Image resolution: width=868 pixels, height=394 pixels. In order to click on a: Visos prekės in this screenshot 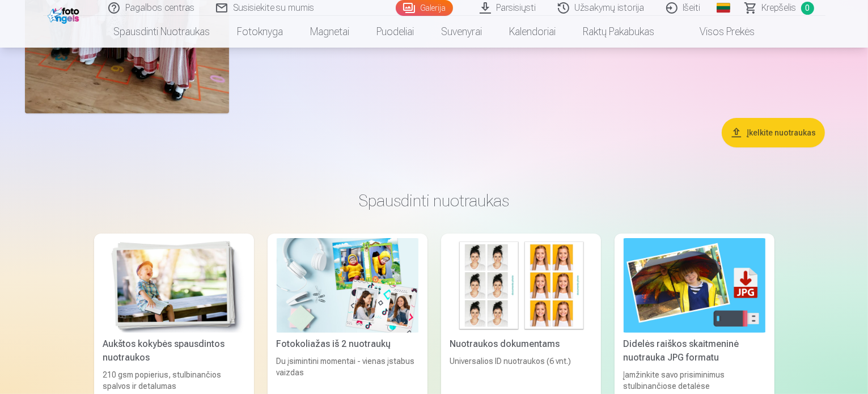, I will do `click(717, 32)`.